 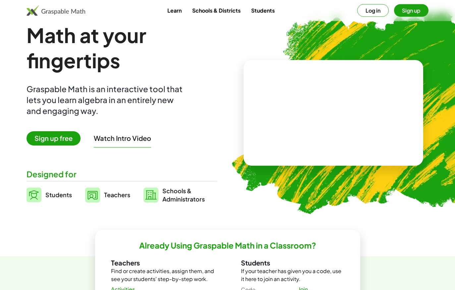 What do you see at coordinates (106, 100) in the screenshot?
I see `div: Graspable Math is an interactive tool that lets you learn algebra in an entirely new and engaging...` at bounding box center [106, 100].